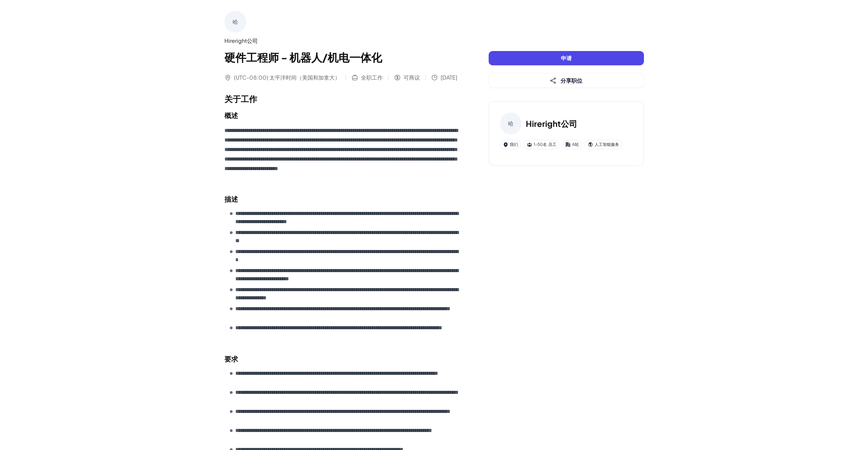 This screenshot has width=868, height=450. What do you see at coordinates (240, 98) in the screenshot?
I see `font: 关于工作` at bounding box center [240, 98].